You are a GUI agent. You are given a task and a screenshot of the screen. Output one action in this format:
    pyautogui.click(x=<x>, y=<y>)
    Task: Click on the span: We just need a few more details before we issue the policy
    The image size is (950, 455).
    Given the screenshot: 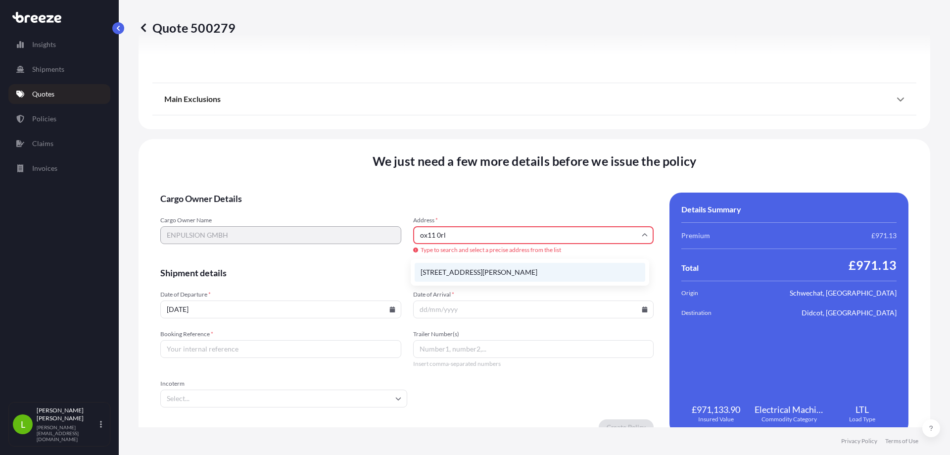 What is the action you would take?
    pyautogui.click(x=535, y=161)
    